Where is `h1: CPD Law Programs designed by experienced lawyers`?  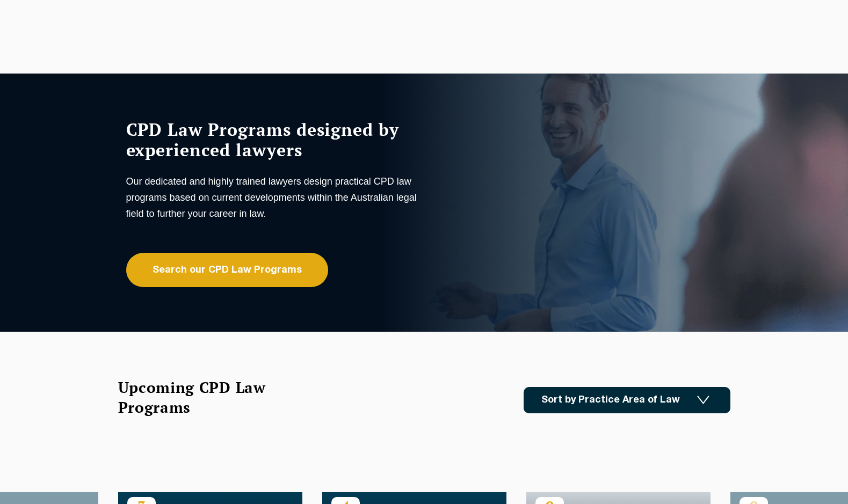
h1: CPD Law Programs designed by experienced lawyers is located at coordinates (274, 139).